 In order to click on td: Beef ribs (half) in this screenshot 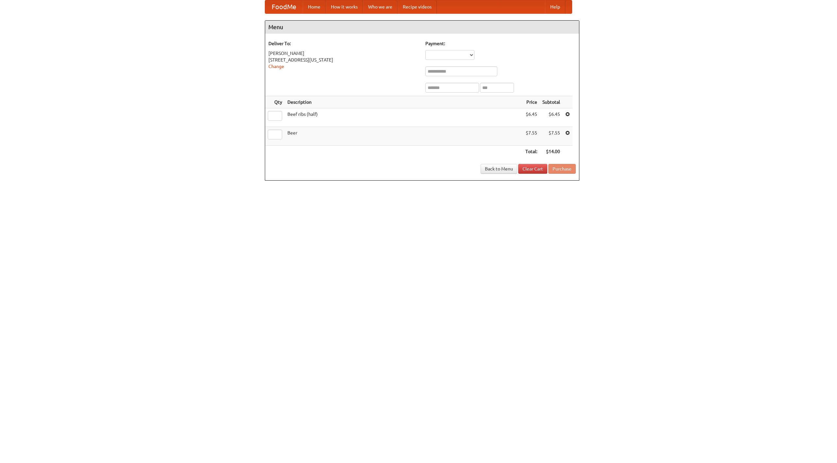, I will do `click(404, 117)`.